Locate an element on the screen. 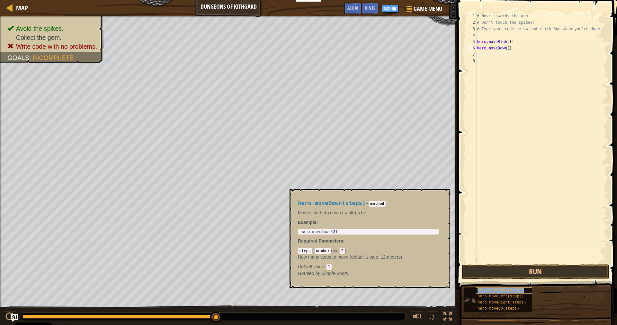 This screenshot has height=325, width=617. code: number is located at coordinates (323, 251).